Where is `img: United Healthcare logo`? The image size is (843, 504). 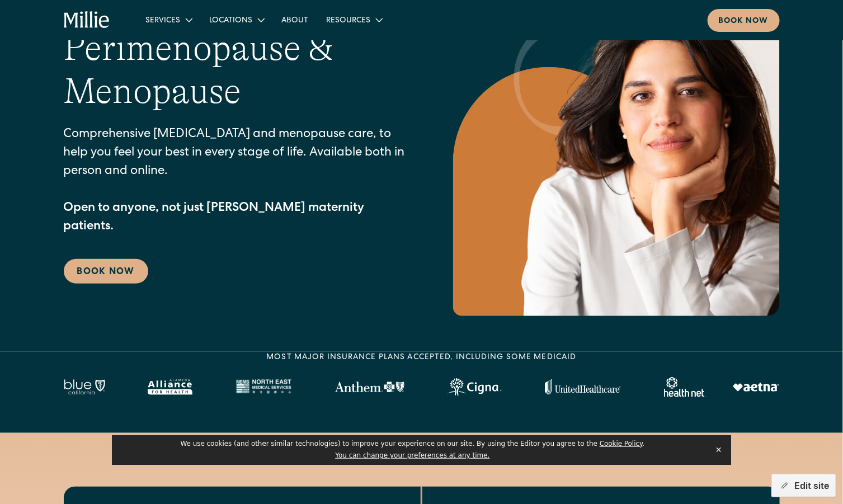 img: United Healthcare logo is located at coordinates (583, 388).